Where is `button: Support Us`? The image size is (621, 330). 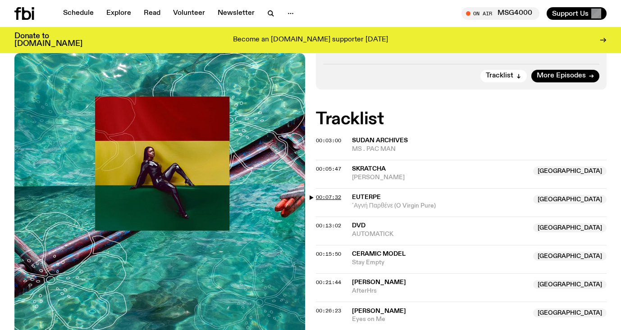 button: Support Us is located at coordinates (576, 14).